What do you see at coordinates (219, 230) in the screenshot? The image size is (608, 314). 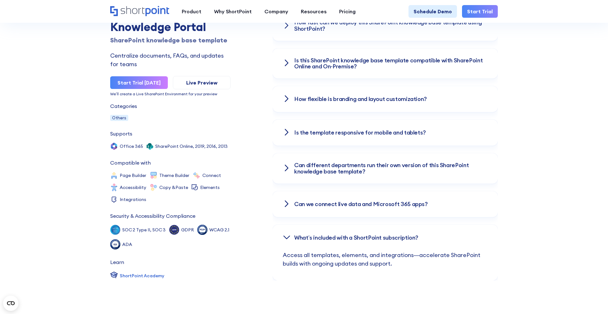 I see `div: WCAG 2.1` at bounding box center [219, 230].